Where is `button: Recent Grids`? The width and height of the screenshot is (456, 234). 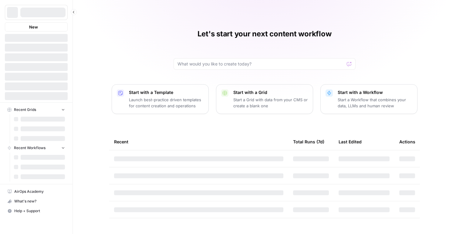 button: Recent Grids is located at coordinates (36, 110).